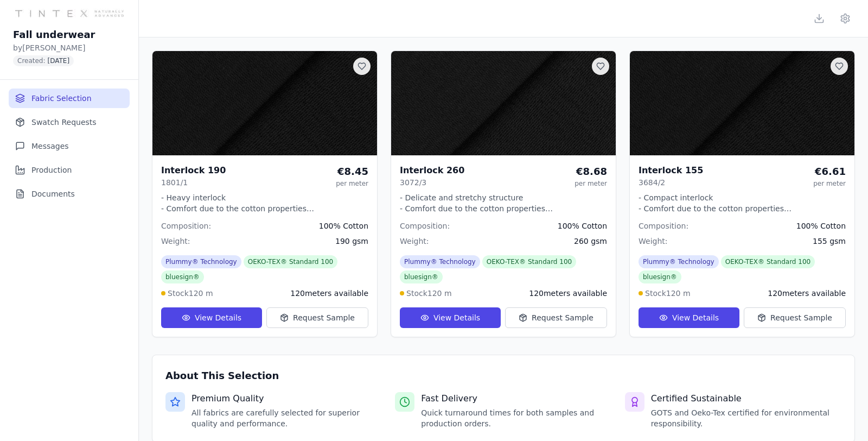 The height and width of the screenshot is (441, 868). Describe the element at coordinates (69, 122) in the screenshot. I see `button: Swatch Requests` at that location.